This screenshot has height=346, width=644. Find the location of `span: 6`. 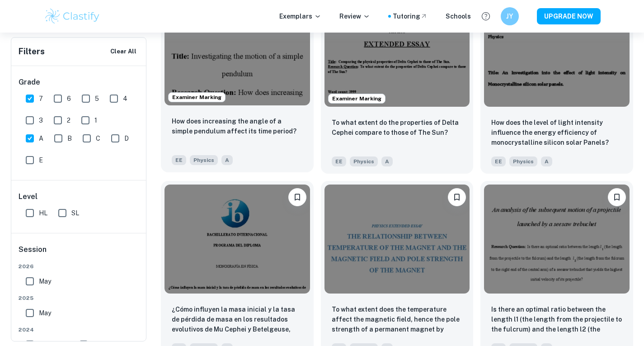

span: 6 is located at coordinates (68, 98).